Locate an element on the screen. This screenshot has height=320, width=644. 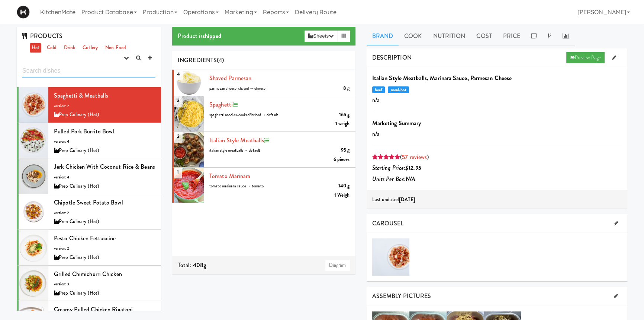
span: Tomato Marinara is located at coordinates (230, 176).